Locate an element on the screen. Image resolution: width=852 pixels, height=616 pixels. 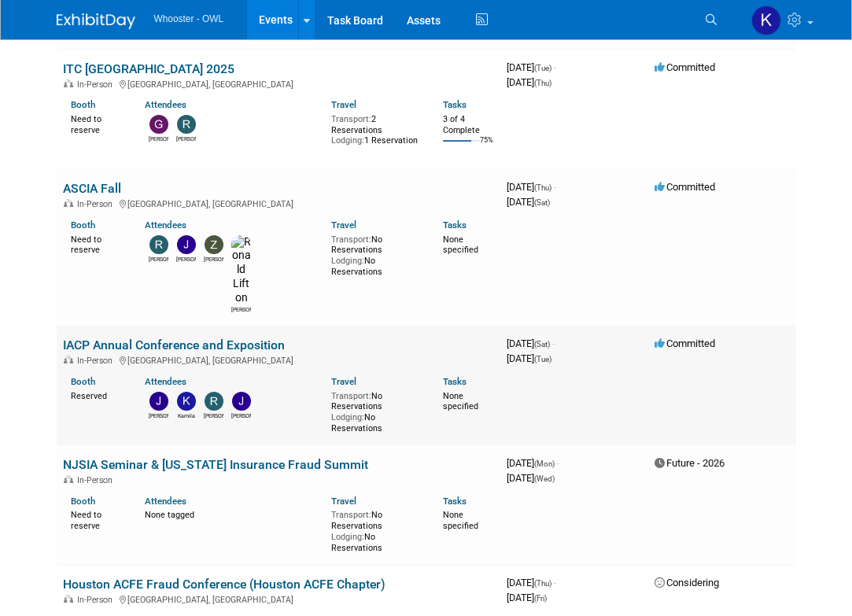
div: John Holsinger is located at coordinates (240, 415).